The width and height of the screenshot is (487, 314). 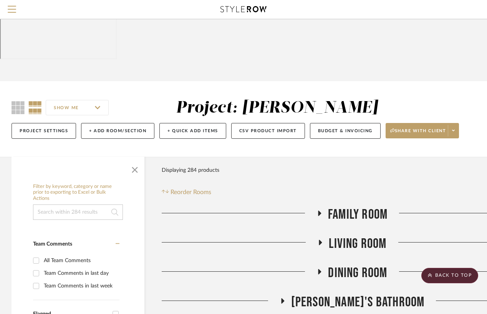 I want to click on span: Family Room, so click(x=357, y=214).